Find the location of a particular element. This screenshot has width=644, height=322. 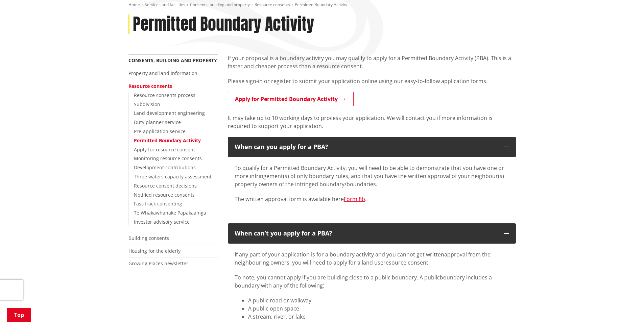

span: boundary includes a boundary with any of the following:​ is located at coordinates (363, 281).